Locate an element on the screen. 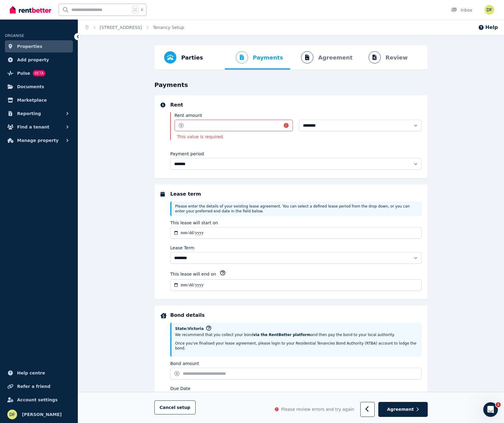  span: k is located at coordinates (142, 10).